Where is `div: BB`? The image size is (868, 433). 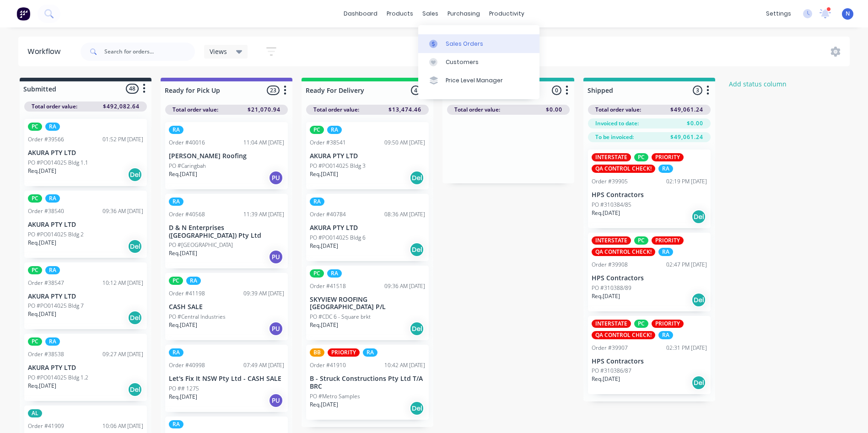
div: BB is located at coordinates (317, 352).